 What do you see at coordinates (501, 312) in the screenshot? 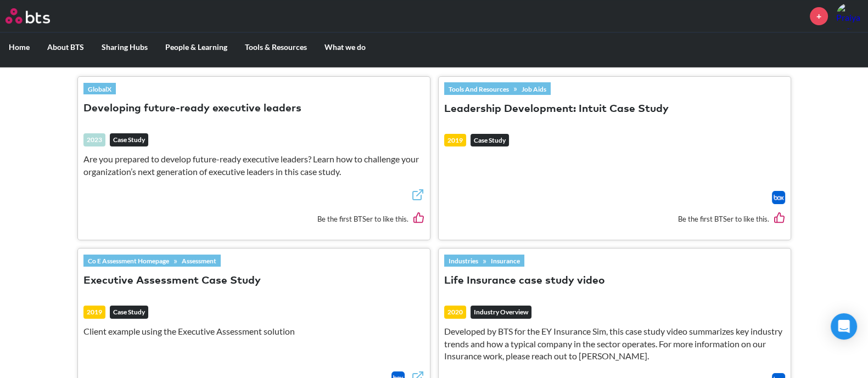
I see `em: Industry Overview` at bounding box center [501, 312].